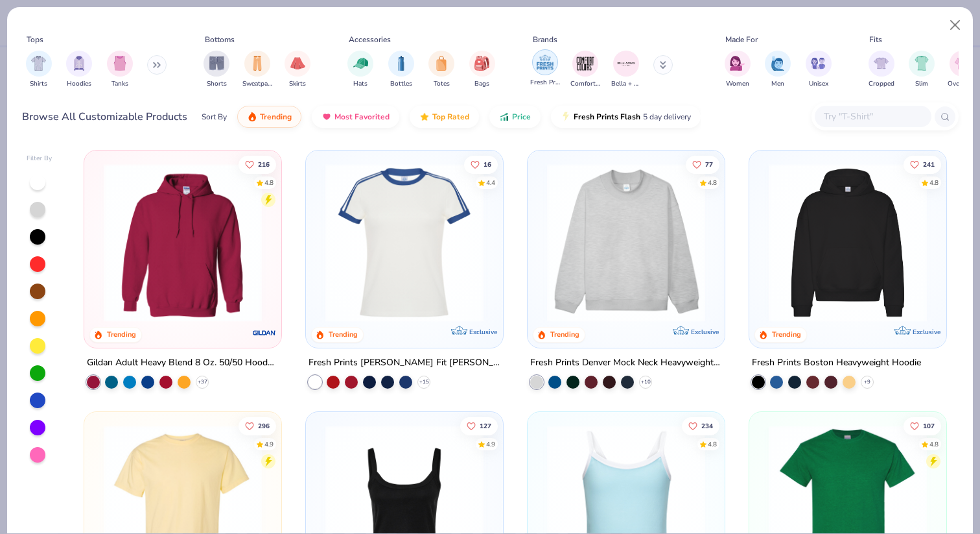 The width and height of the screenshot is (980, 534). Describe the element at coordinates (607, 117) in the screenshot. I see `span: Fresh Prints Flash` at that location.